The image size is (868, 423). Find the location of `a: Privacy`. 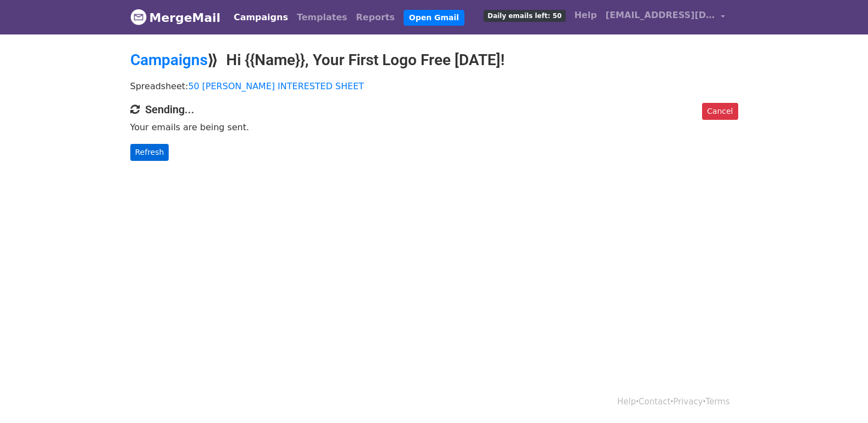

a: Privacy is located at coordinates (688, 402).